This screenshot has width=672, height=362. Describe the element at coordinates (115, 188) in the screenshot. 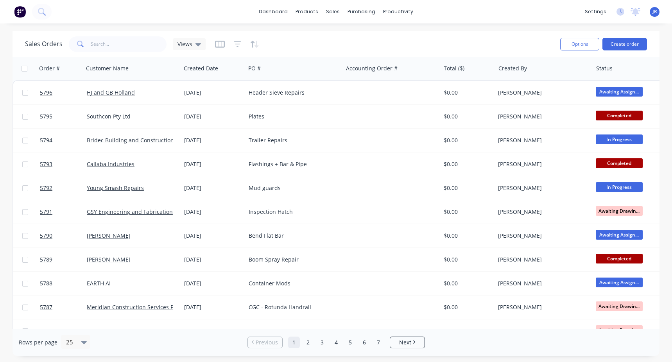

I see `a: Young Smash Repairs` at that location.